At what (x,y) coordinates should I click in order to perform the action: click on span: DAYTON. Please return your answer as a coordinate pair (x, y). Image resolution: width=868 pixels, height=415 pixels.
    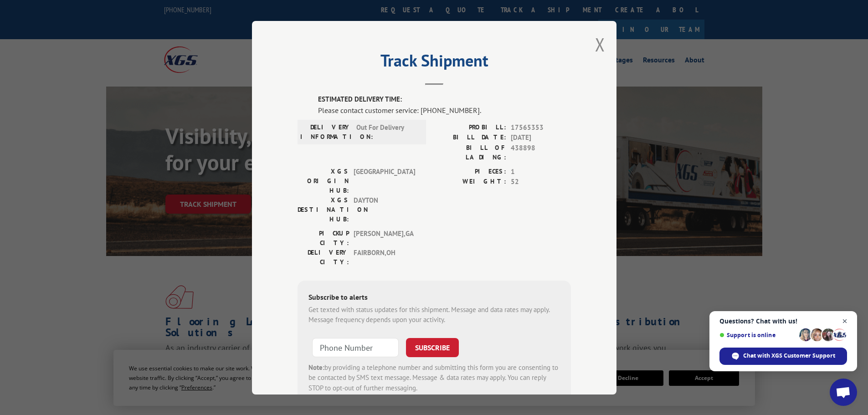
    Looking at the image, I should click on (384, 209).